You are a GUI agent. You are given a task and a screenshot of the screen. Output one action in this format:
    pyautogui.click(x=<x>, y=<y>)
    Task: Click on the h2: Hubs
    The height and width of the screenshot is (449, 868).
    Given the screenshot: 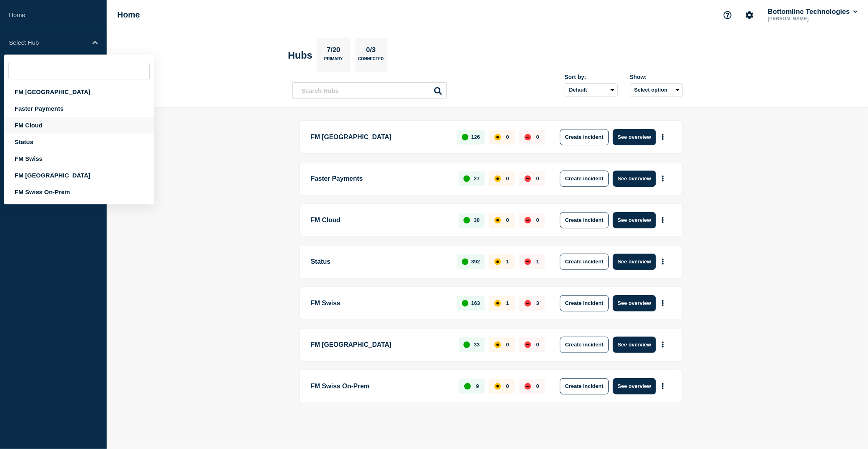 What is the action you would take?
    pyautogui.click(x=300, y=55)
    